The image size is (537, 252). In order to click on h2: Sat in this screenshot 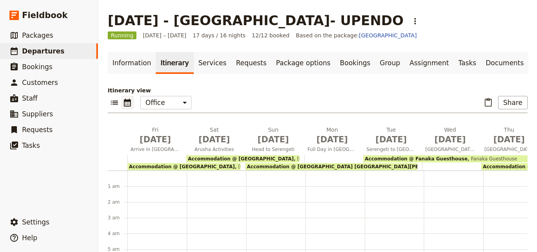, I will do `click(214, 136)`.